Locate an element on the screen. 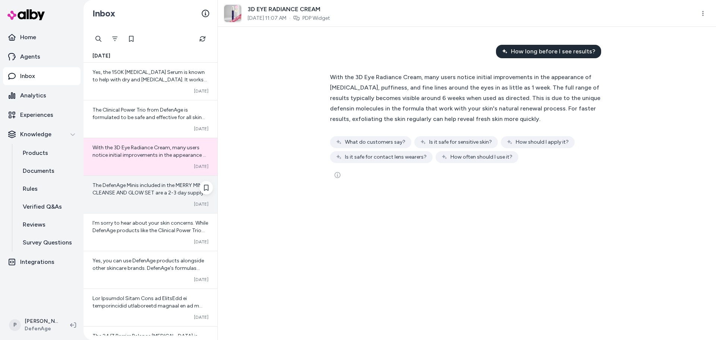 This screenshot has width=716, height=340. span: The DefenAge Minis included in the MERRY MINIS CLEANSE AND GLOW SET are a 2-3 day supply of some ... is located at coordinates (150, 241).